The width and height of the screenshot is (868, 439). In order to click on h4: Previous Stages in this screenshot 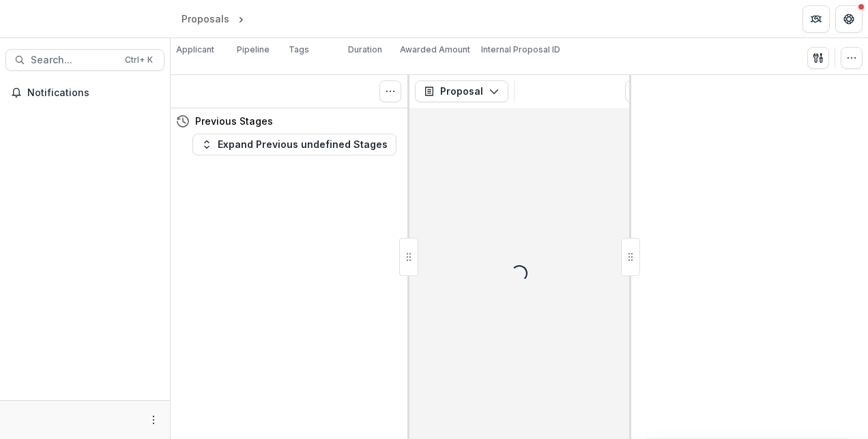, I will do `click(234, 120)`.